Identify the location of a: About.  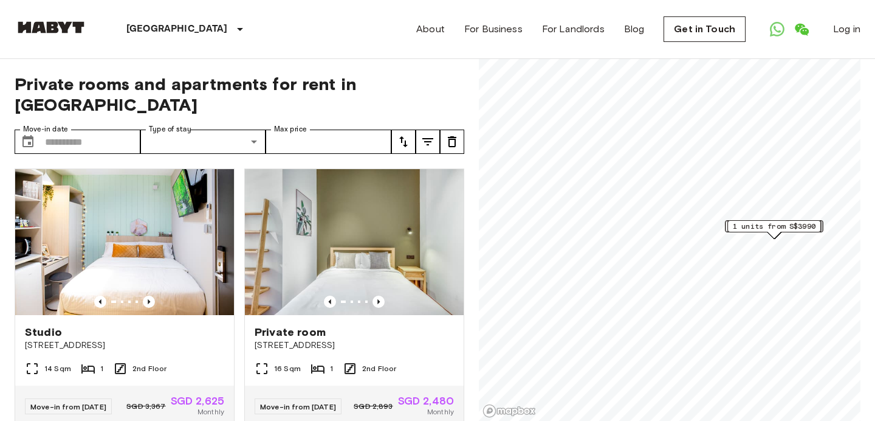
(430, 29).